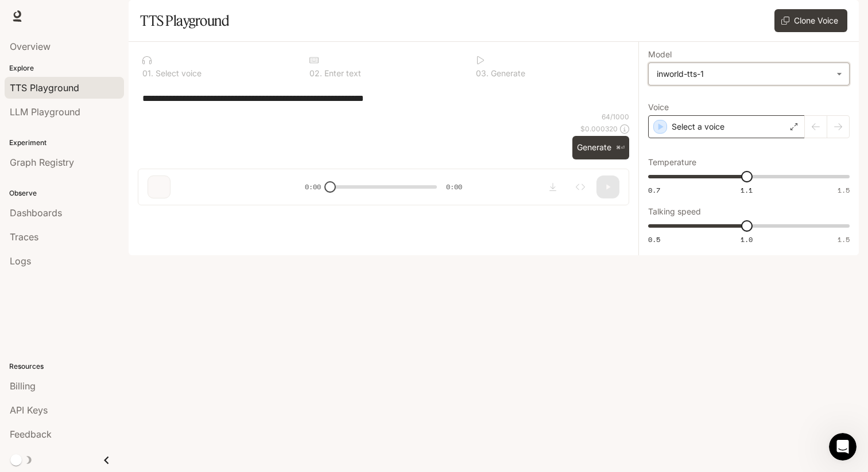 The image size is (868, 472). Describe the element at coordinates (184, 21) in the screenshot. I see `h1: TTS Playground` at that location.